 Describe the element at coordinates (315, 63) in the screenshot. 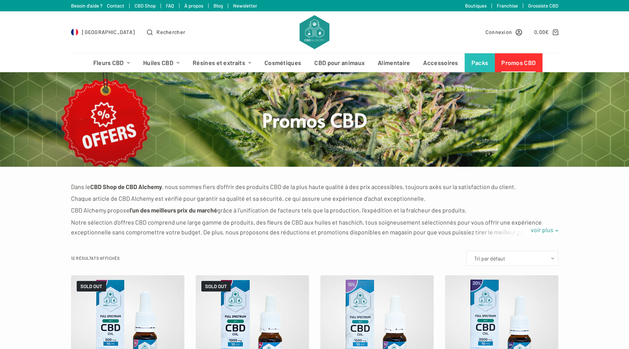

I see `nav: Menu d’en-tête` at that location.